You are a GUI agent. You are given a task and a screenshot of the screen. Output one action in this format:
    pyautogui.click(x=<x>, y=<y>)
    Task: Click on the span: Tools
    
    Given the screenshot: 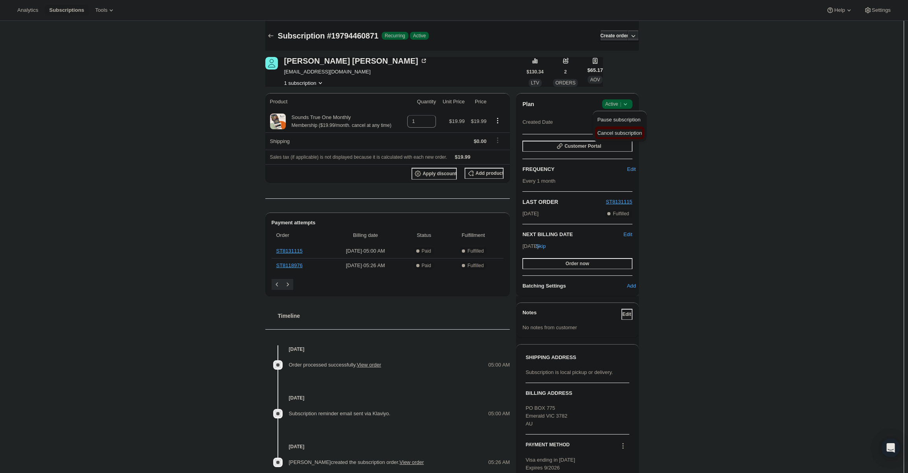 What is the action you would take?
    pyautogui.click(x=101, y=10)
    